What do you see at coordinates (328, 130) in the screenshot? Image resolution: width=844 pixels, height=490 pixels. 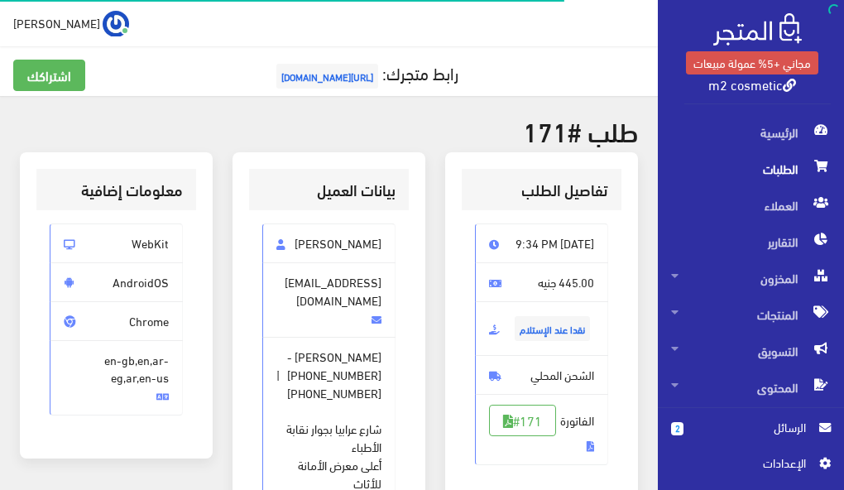 I see `h2: طلب #171` at bounding box center [328, 130].